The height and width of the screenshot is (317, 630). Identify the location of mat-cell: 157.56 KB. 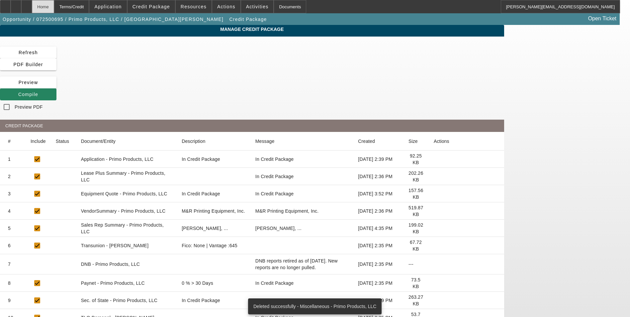
(416, 194).